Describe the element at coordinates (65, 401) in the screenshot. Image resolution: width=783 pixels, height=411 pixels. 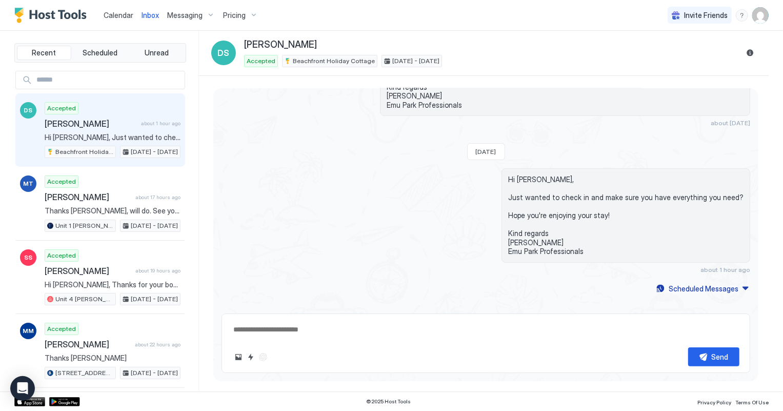
I see `div: Google Play Store` at that location.